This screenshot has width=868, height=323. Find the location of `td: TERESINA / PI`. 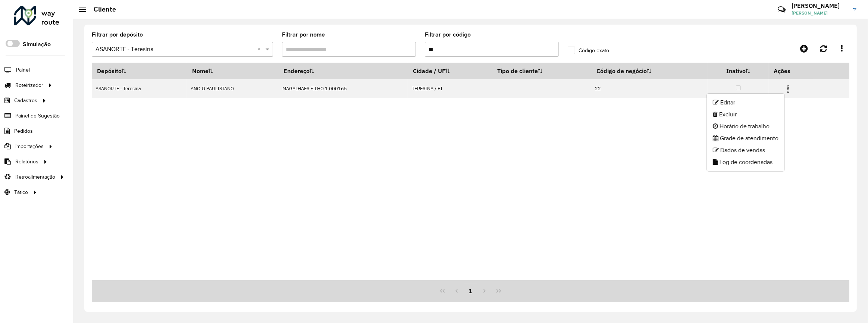

td: TERESINA / PI is located at coordinates (450, 89).